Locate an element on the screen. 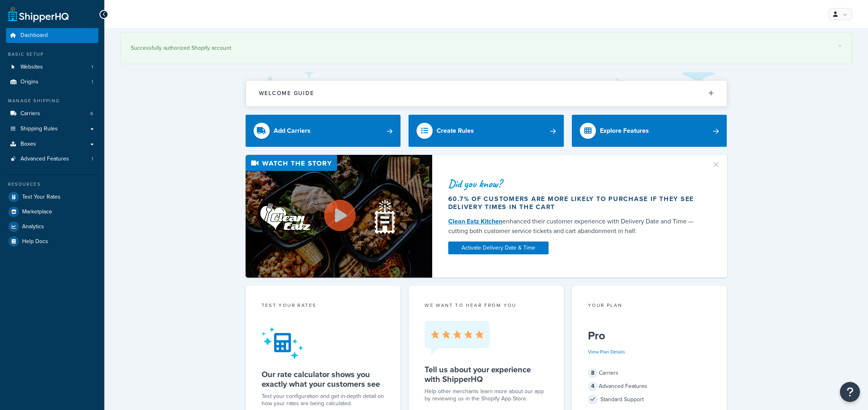 Image resolution: width=868 pixels, height=410 pixels. span: Marketplace is located at coordinates (37, 212).